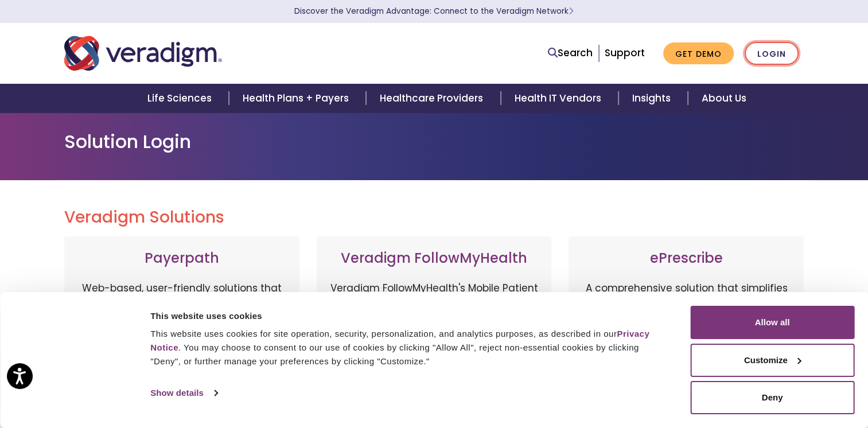  What do you see at coordinates (407, 348) in the screenshot?
I see `div: This website uses cookies for site operation, security, personalization, and analytics purposes, ...` at bounding box center [407, 348].